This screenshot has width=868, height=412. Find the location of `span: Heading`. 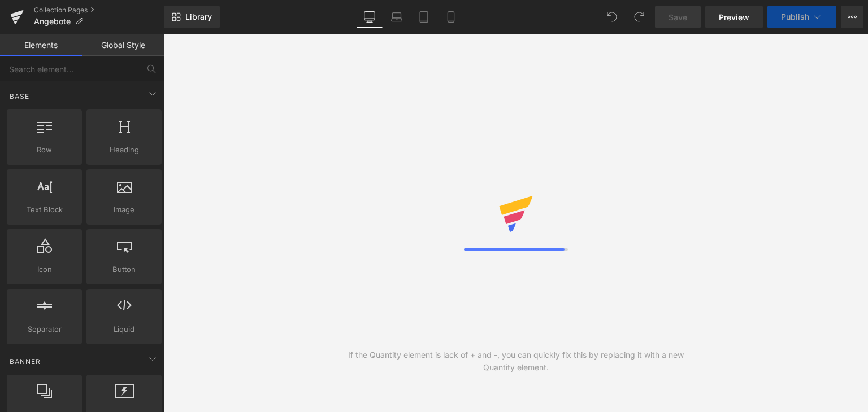

span: Heading is located at coordinates (124, 150).